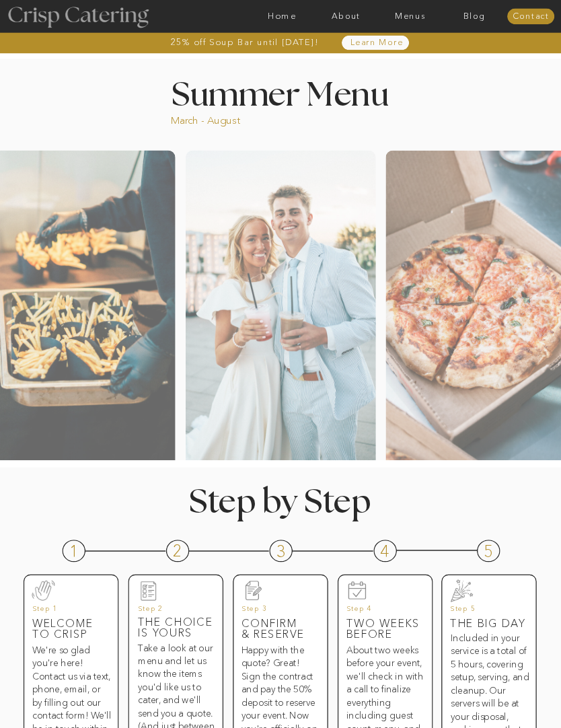 This screenshot has width=561, height=728. I want to click on h3: Step 4, so click(382, 611).